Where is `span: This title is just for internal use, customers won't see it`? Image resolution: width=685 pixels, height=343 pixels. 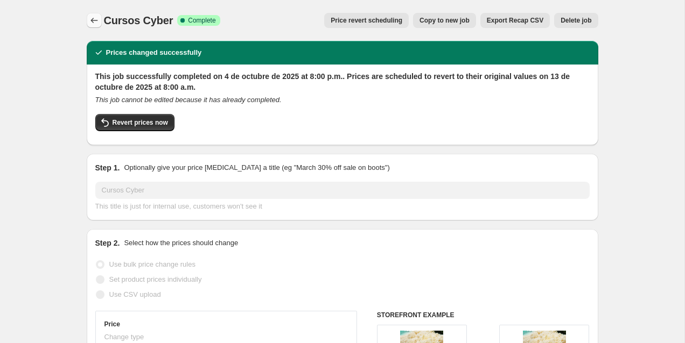 span: This title is just for internal use, customers won't see it is located at coordinates (179, 206).